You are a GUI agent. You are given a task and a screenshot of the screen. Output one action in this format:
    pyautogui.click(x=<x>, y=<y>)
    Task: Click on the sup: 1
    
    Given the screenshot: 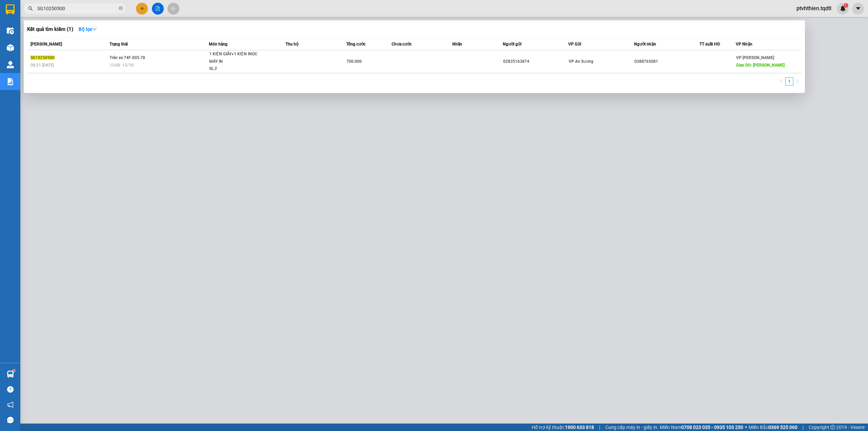 What is the action you would take?
    pyautogui.click(x=14, y=371)
    